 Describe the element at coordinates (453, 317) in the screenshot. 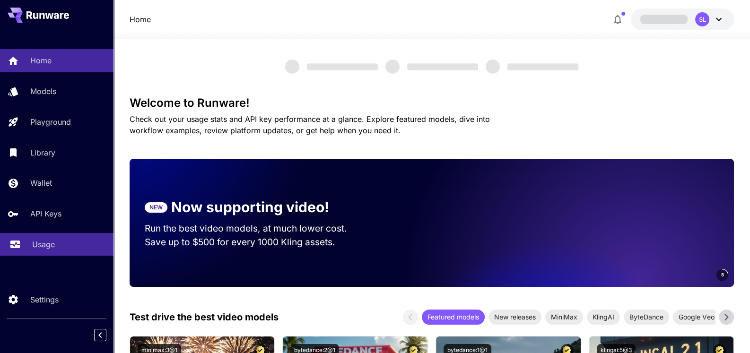

I see `span: Featured models` at that location.